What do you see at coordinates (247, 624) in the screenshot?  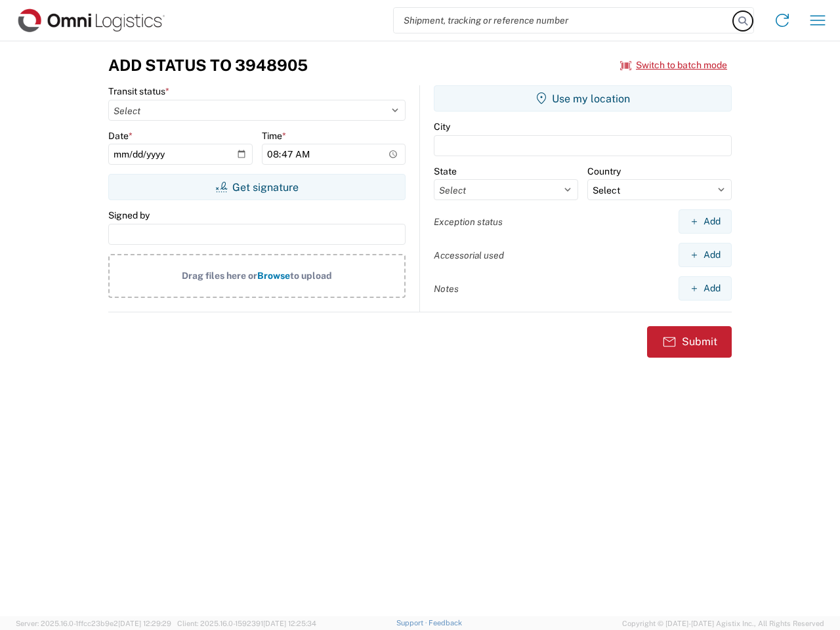 I see `span: Client: 2025.16.0-1592391` at bounding box center [247, 624].